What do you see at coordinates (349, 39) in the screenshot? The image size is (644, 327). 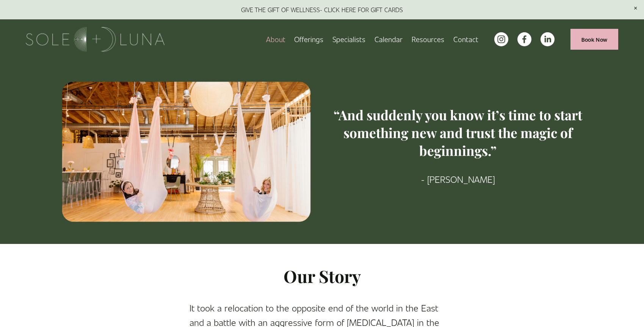 I see `a: Specialists` at bounding box center [349, 39].